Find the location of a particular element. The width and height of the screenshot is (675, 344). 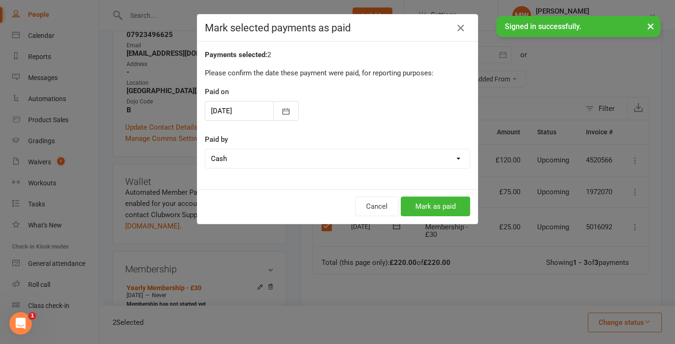

button: Cancel is located at coordinates (377, 207).